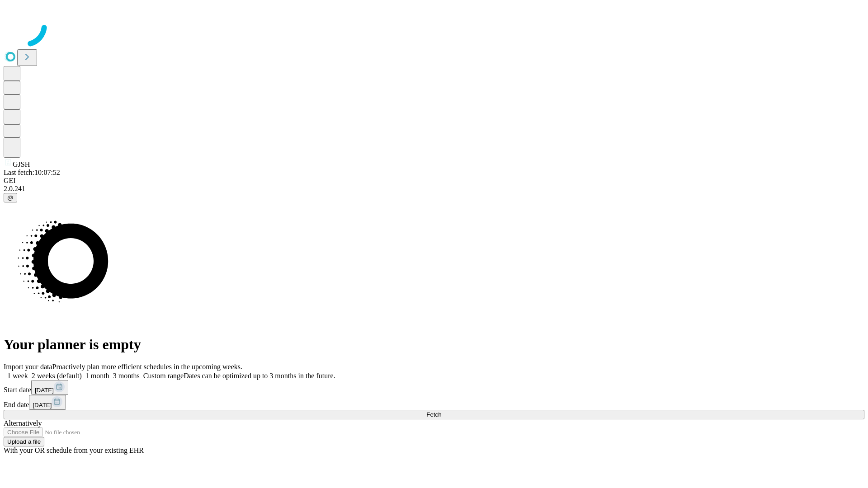  What do you see at coordinates (434, 189) in the screenshot?
I see `div: 2.0.241` at bounding box center [434, 189].